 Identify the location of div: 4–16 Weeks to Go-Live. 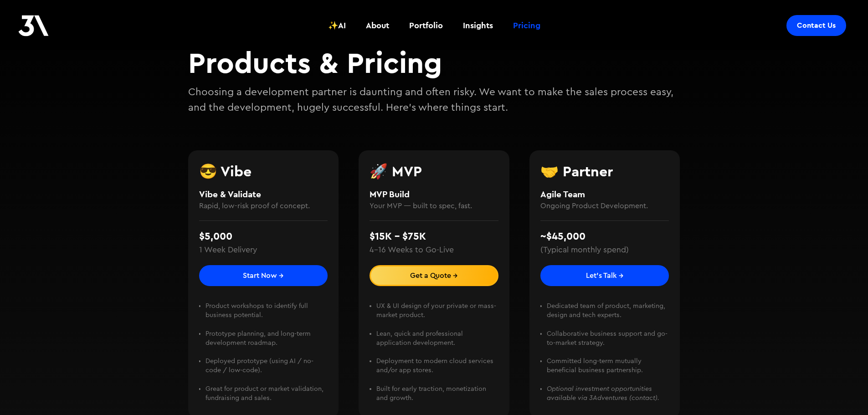
(411, 250).